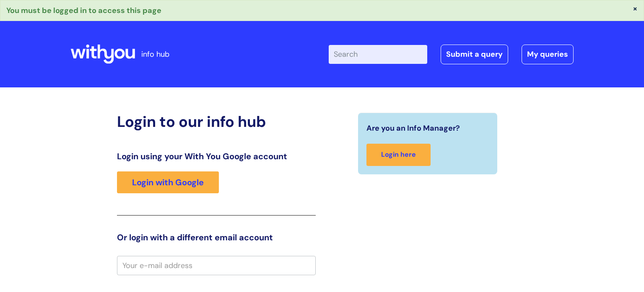 The height and width of the screenshot is (292, 644). Describe the element at coordinates (168, 182) in the screenshot. I see `a: Login with Google` at that location.